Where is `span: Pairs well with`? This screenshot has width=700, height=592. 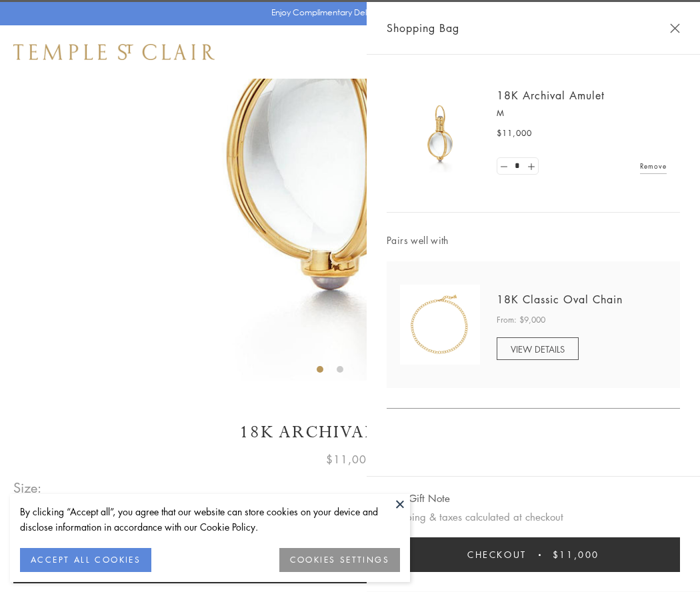 span: Pairs well with is located at coordinates (533, 240).